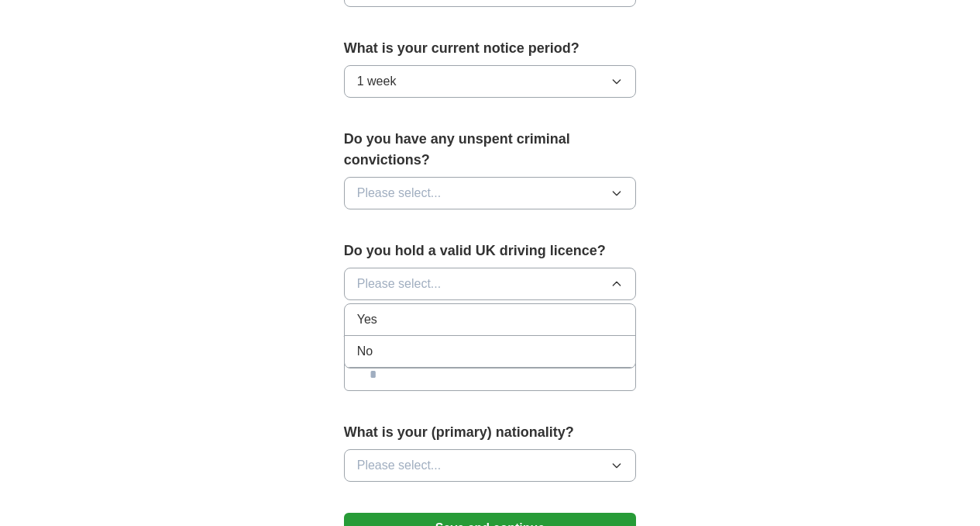 This screenshot has width=980, height=526. Describe the element at coordinates (490, 432) in the screenshot. I see `label: What is your (primary) nationality?` at that location.